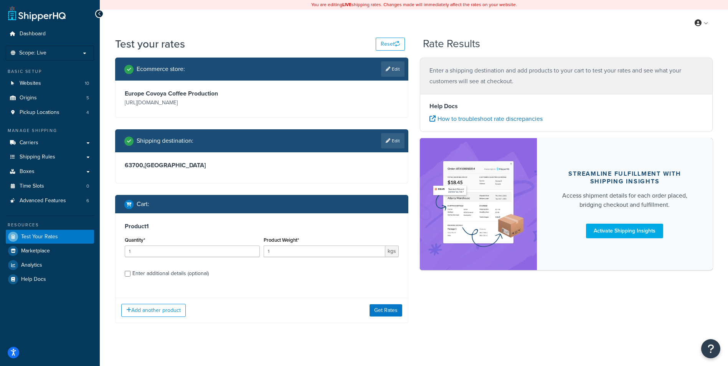 The width and height of the screenshot is (728, 366). I want to click on li: Pickup Locations, so click(50, 113).